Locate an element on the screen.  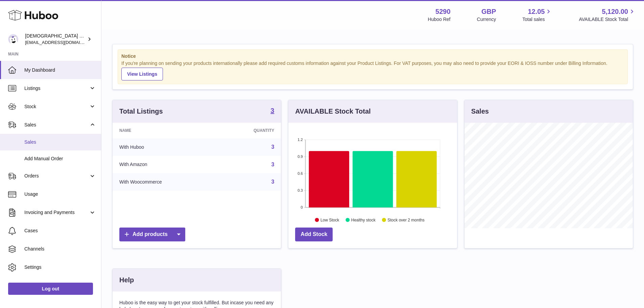
a: View Listings is located at coordinates (142, 74).